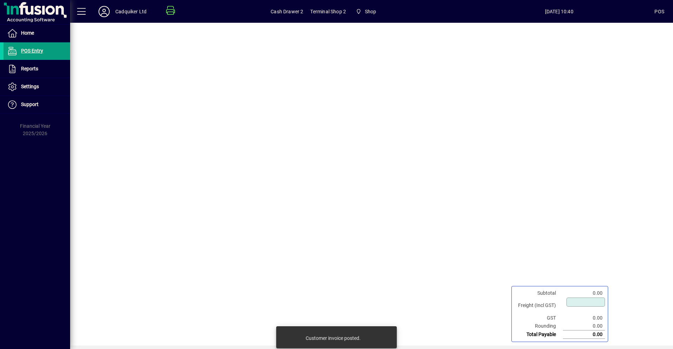 The image size is (673, 349). Describe the element at coordinates (659, 12) in the screenshot. I see `div: POS` at that location.